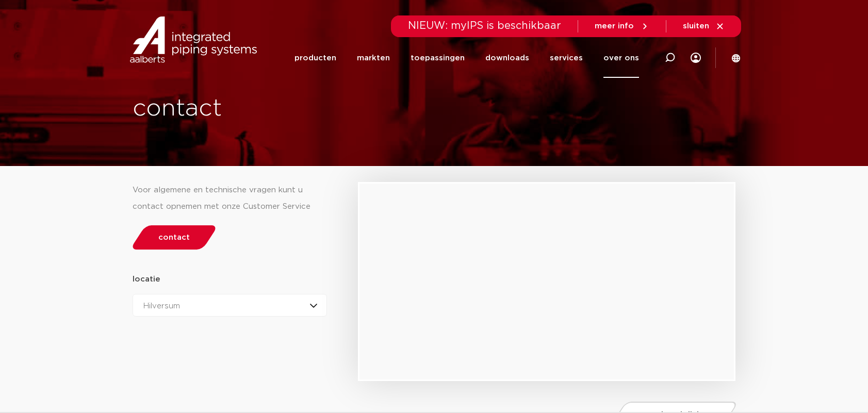  What do you see at coordinates (695, 26) in the screenshot?
I see `span: sluiten` at bounding box center [695, 26].